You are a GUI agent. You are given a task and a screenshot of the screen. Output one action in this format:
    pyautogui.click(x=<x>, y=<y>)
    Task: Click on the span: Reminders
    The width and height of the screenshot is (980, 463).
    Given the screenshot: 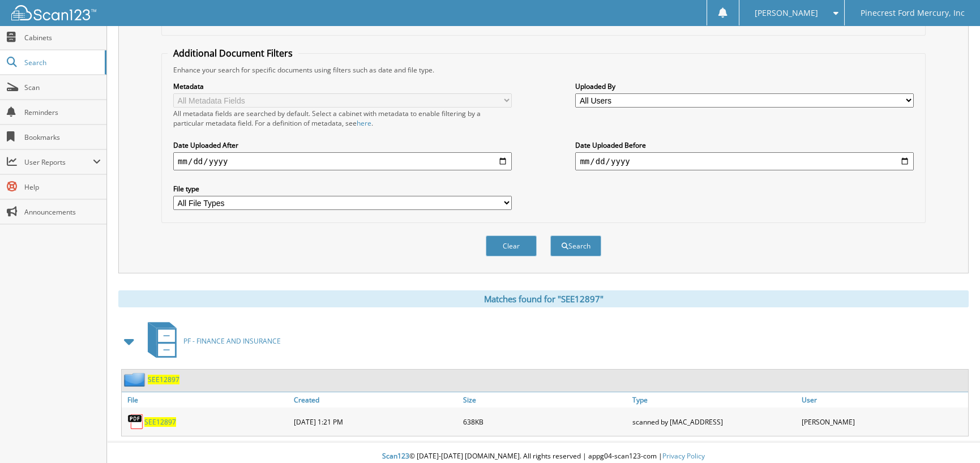 What is the action you would take?
    pyautogui.click(x=62, y=112)
    